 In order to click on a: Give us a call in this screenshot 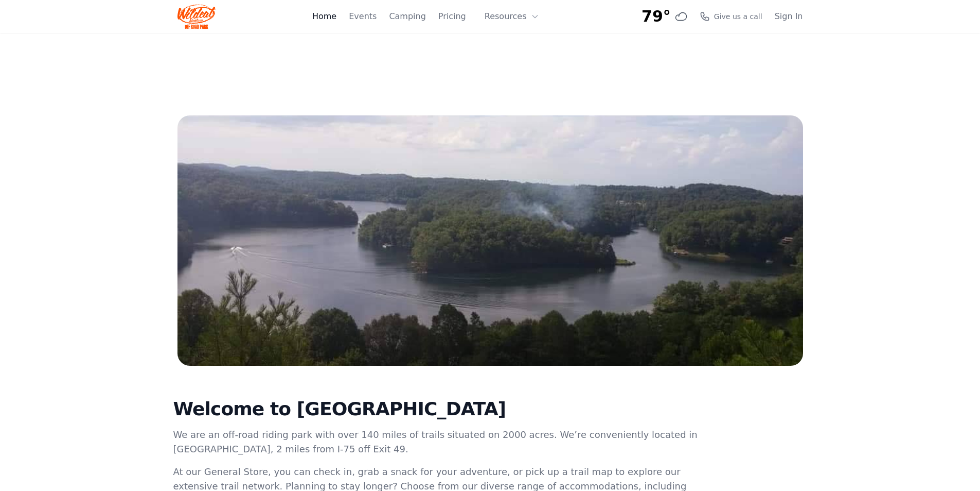, I will do `click(731, 16)`.